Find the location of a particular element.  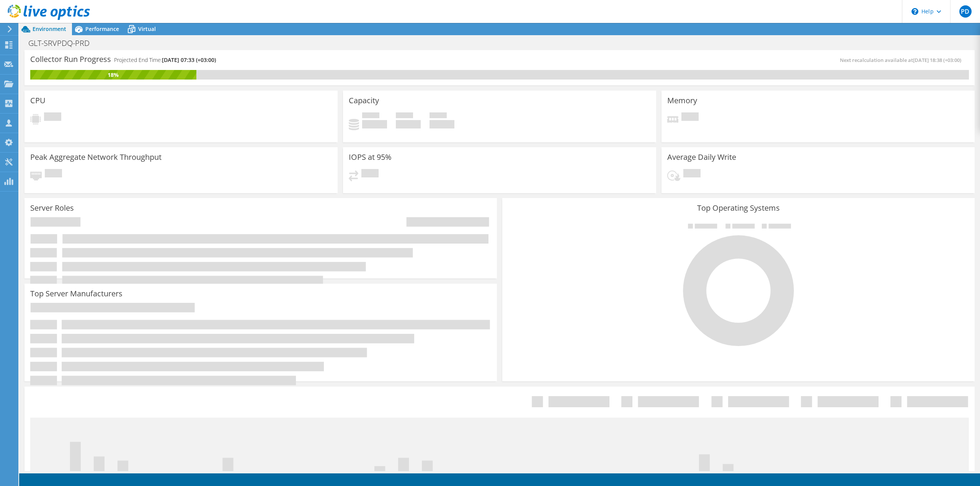

span: Free is located at coordinates (404, 116).